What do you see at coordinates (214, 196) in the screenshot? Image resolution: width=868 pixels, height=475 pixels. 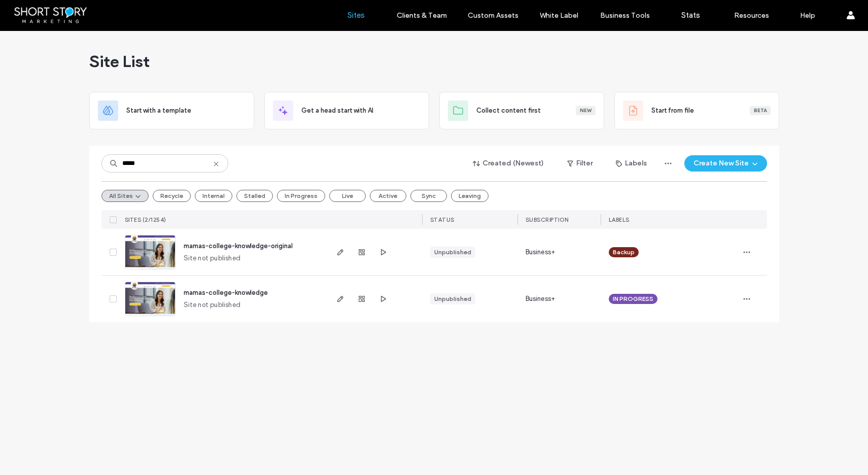 I see `button: Internal` at bounding box center [214, 196].